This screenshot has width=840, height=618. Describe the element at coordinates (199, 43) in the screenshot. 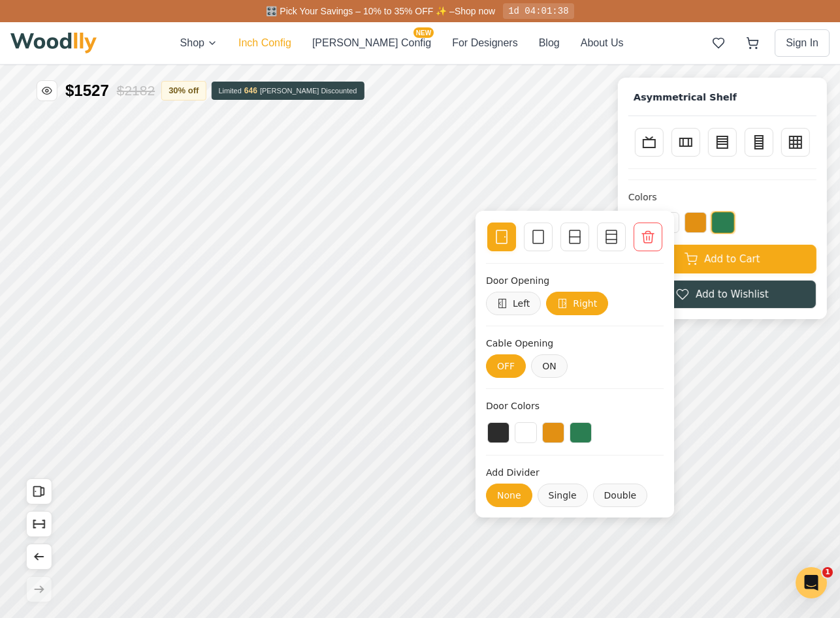

I see `button: Shop` at that location.